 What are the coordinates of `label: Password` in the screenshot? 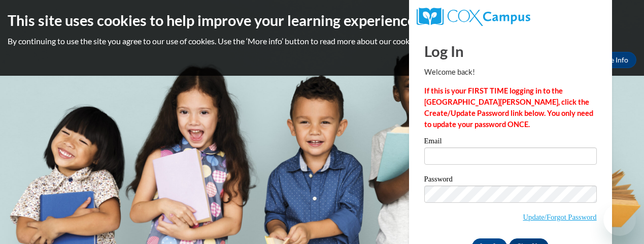 It's located at (511, 180).